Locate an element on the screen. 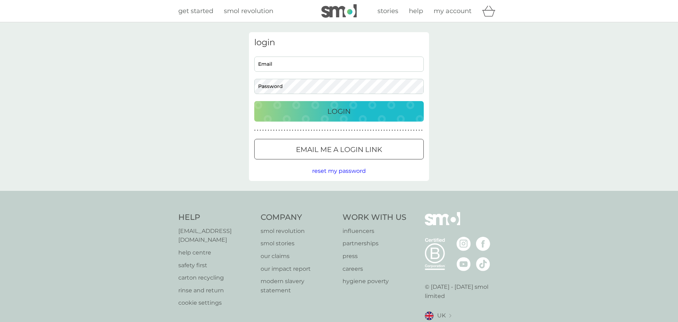 The width and height of the screenshot is (678, 322). button: reset my password is located at coordinates (339, 171).